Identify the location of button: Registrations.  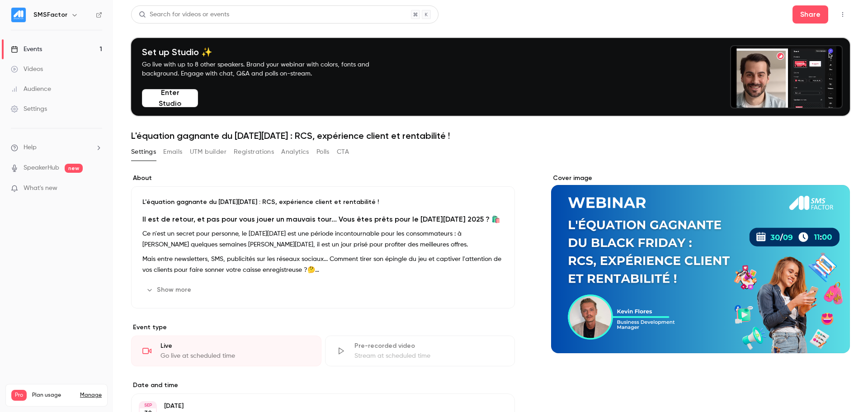
(254, 152).